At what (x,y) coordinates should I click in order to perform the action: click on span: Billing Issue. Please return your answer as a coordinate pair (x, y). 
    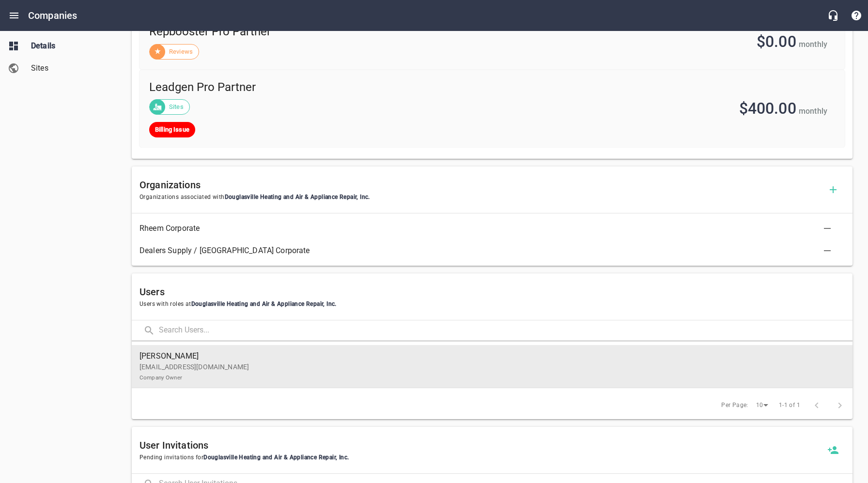
    Looking at the image, I should click on (172, 130).